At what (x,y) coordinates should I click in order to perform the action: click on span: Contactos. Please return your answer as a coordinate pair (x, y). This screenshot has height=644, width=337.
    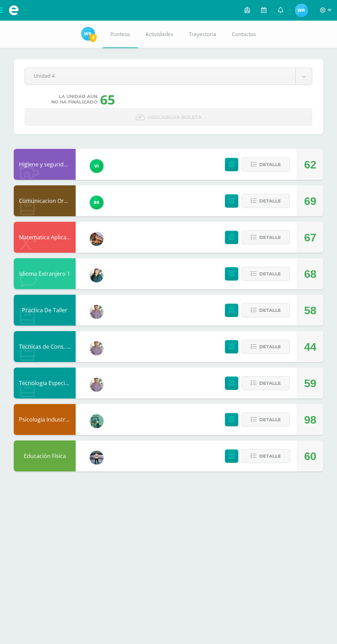
    Looking at the image, I should click on (243, 34).